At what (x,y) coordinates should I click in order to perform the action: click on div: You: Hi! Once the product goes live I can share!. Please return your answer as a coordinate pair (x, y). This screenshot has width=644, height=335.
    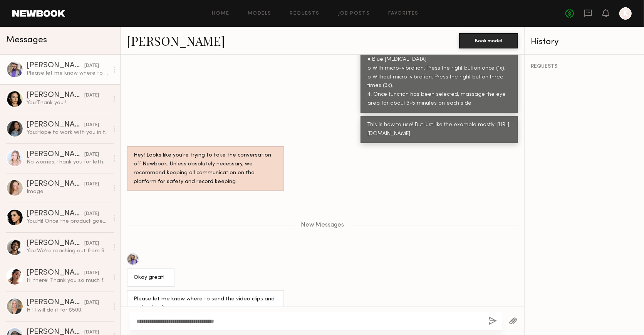
    Looking at the image, I should click on (68, 221).